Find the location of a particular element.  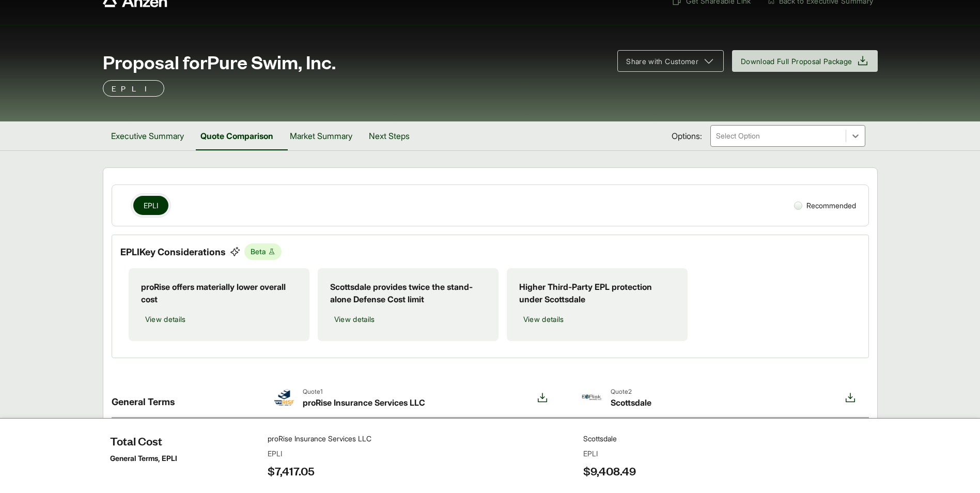

span: Download Full Proposal Package is located at coordinates (797, 61).